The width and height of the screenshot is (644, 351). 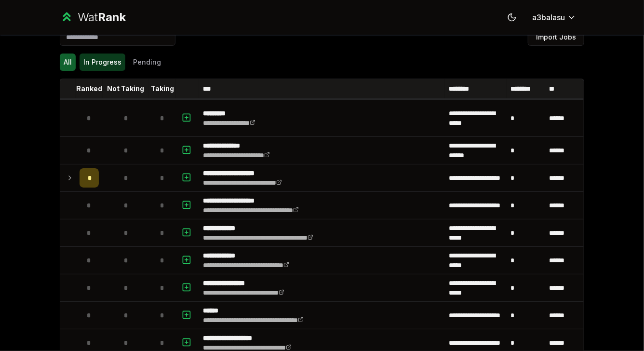 What do you see at coordinates (549, 18) in the screenshot?
I see `span: a3balasu` at bounding box center [549, 18].